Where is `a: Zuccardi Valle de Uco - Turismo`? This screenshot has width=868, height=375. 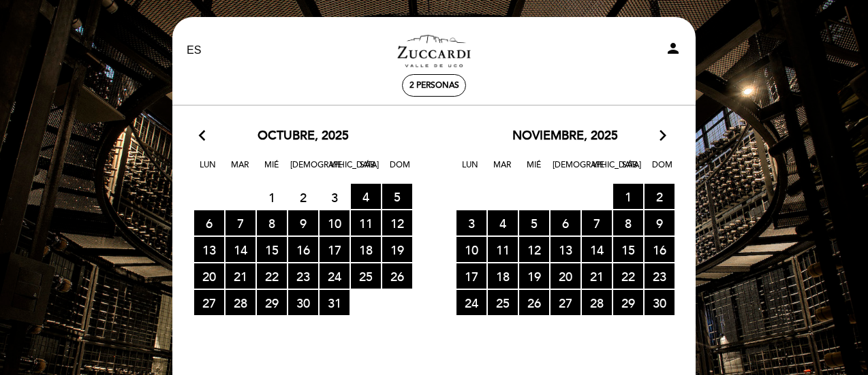 a: Zuccardi Valle de Uco - Turismo is located at coordinates (434, 50).